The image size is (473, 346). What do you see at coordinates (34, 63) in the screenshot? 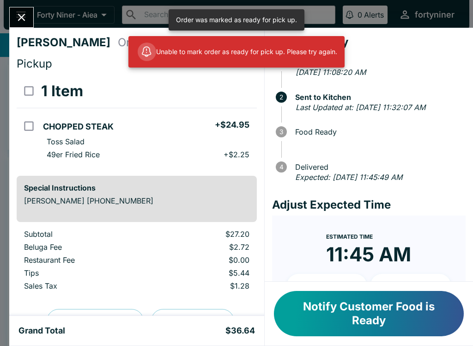
I see `span: Pickup` at bounding box center [34, 63].